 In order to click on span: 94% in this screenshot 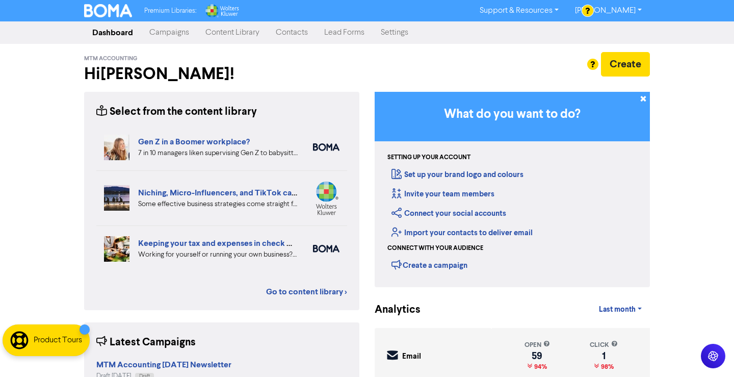, I will do `click(539, 367)`.